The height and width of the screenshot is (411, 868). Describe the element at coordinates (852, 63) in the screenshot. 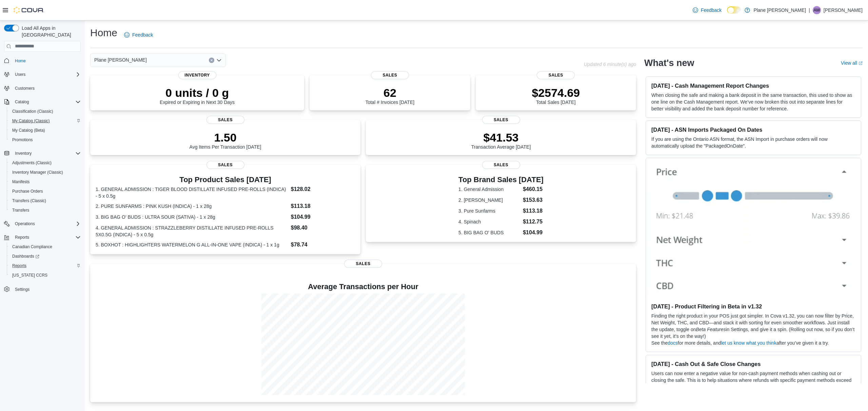

I see `a: View allExternal link` at that location.